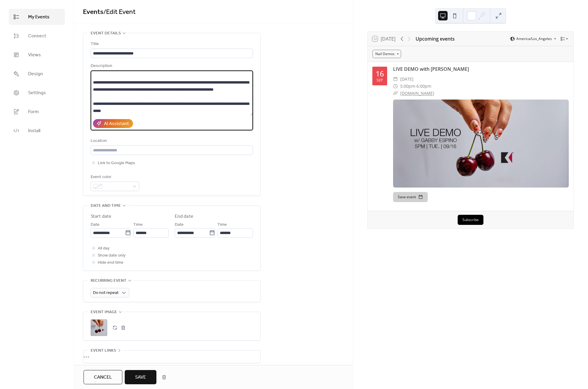 This screenshot has width=588, height=389. What do you see at coordinates (34, 112) in the screenshot?
I see `span: Form` at bounding box center [34, 112].